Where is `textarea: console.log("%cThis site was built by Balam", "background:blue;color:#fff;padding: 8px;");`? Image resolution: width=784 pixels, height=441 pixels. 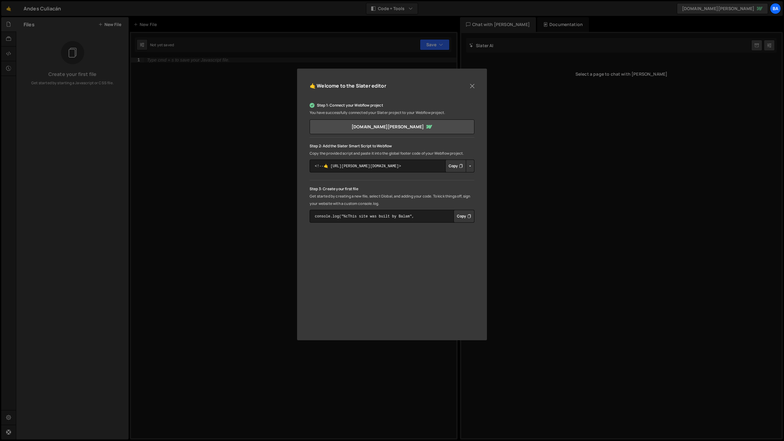
textarea: console.log("%cThis site was built by Balam", "background:blue;color:#fff;padding: 8px;"); is located at coordinates (392, 216).